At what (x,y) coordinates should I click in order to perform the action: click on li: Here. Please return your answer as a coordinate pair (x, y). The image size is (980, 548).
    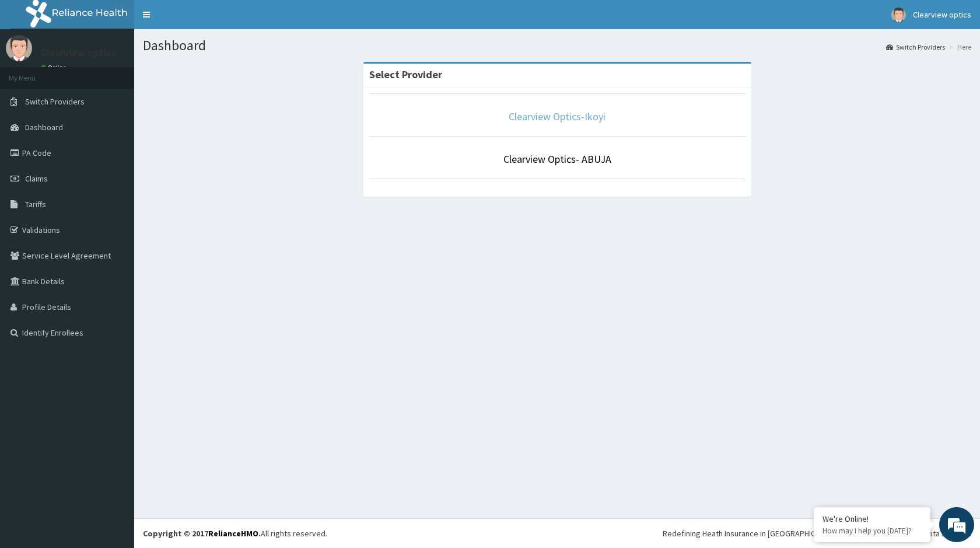
    Looking at the image, I should click on (959, 47).